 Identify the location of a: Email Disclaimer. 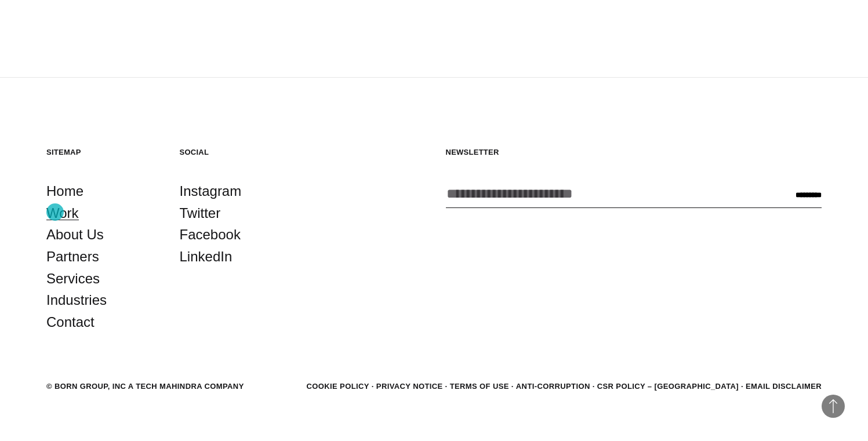
(783, 387).